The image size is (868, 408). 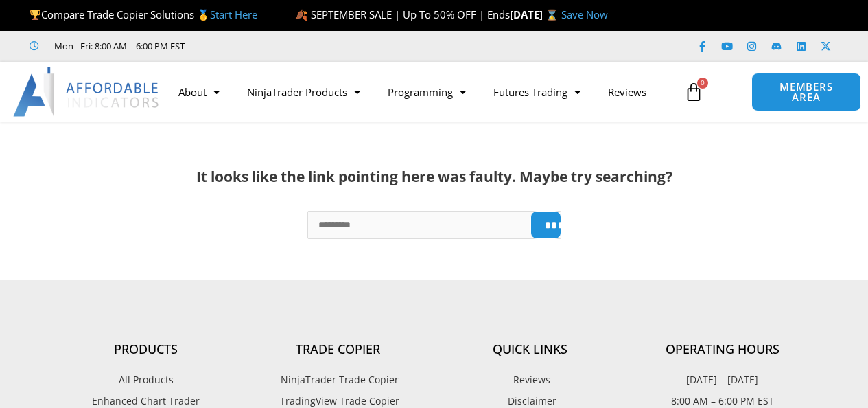 I want to click on h4: Trade Copier, so click(x=339, y=349).